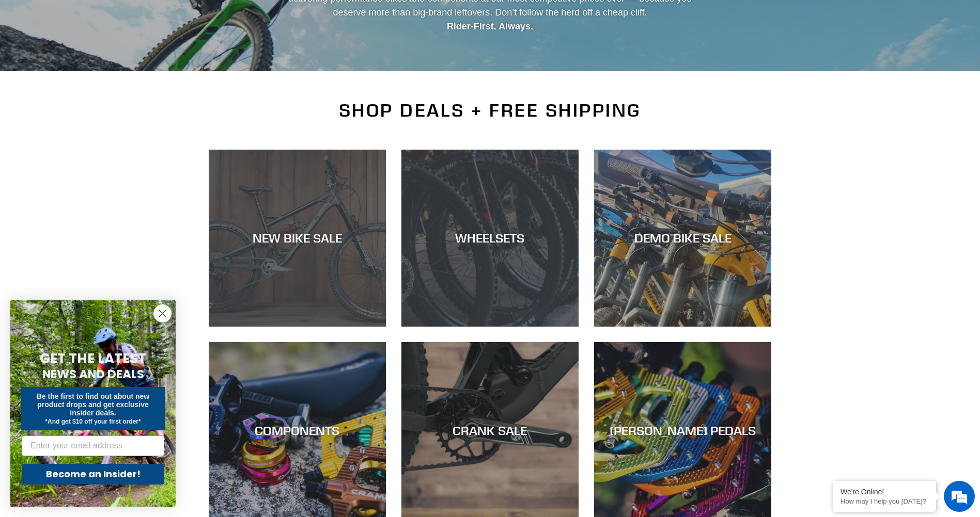 The width and height of the screenshot is (980, 517). Describe the element at coordinates (93, 404) in the screenshot. I see `span: Be the first to find out about new product drops and get exclusive insider deals.` at that location.